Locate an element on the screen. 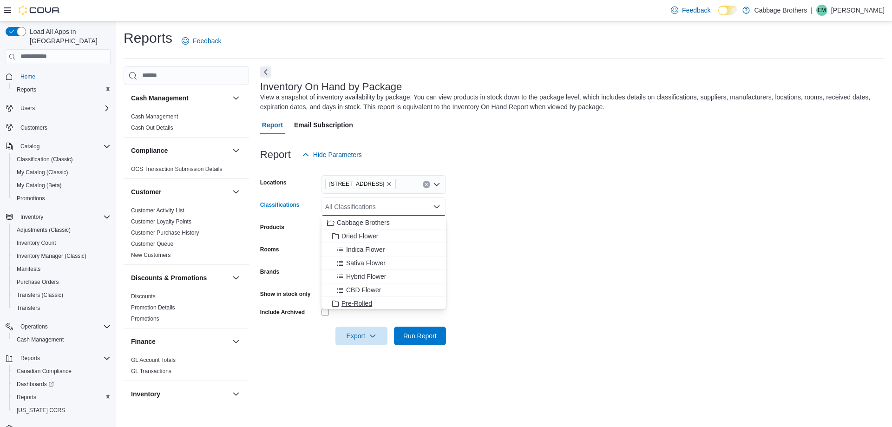  span: Email Subscription is located at coordinates (323, 125).